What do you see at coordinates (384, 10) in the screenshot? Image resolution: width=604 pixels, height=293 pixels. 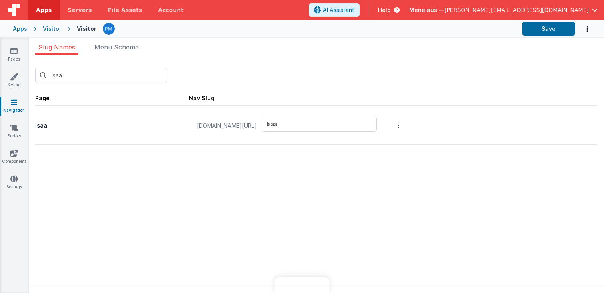 I see `span: Help` at bounding box center [384, 10].